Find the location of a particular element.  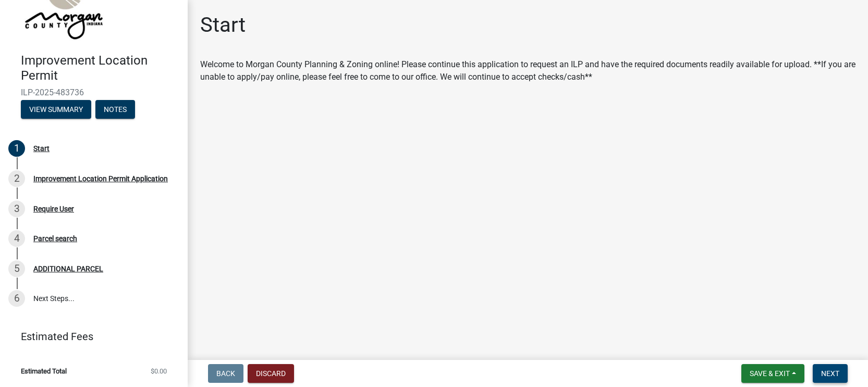

a: Estimated Fees is located at coordinates (90, 336).